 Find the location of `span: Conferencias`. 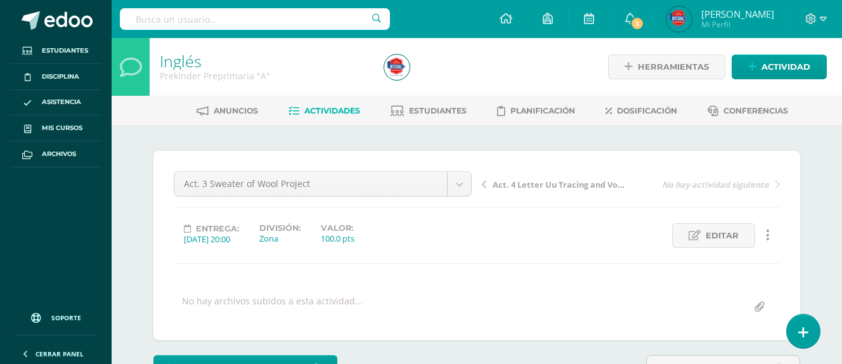

span: Conferencias is located at coordinates (756, 110).